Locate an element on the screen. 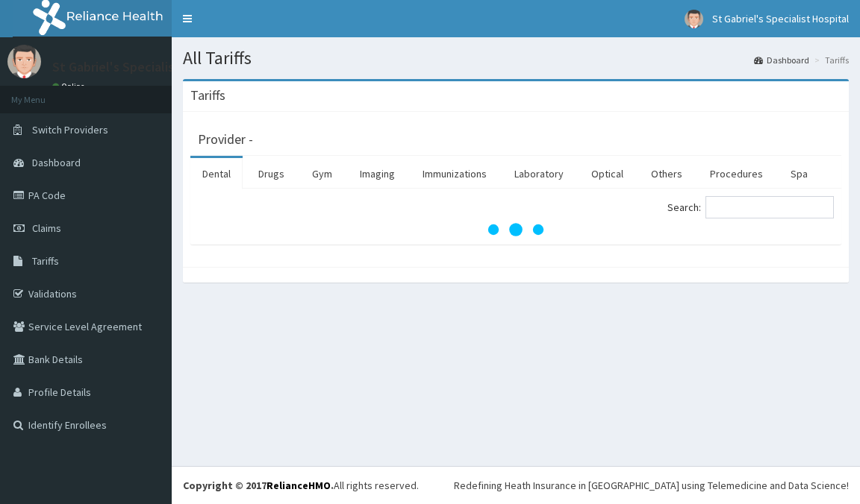 The height and width of the screenshot is (504, 860). h1: All Tariffs is located at coordinates (516, 58).